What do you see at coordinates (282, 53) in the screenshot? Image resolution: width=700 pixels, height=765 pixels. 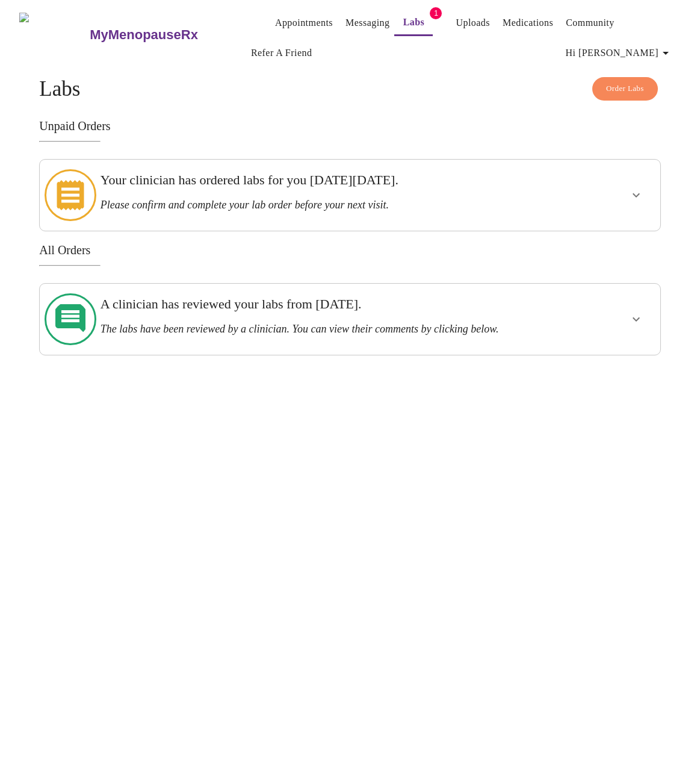 I see `a: Refer a Friend` at bounding box center [282, 53].